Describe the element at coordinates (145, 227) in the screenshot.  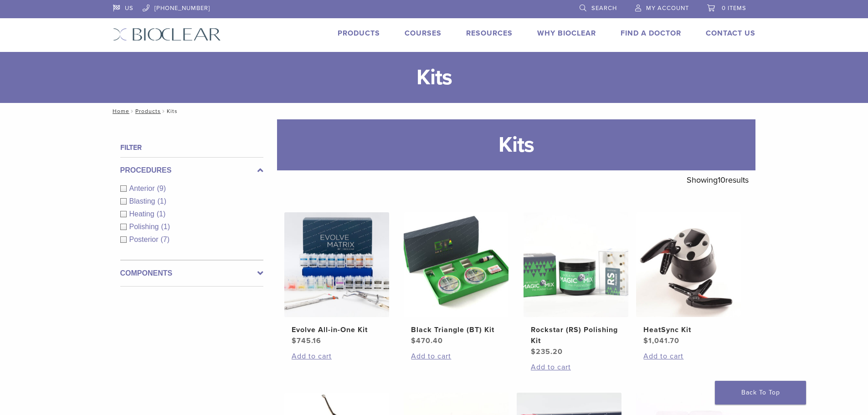
I see `span: Polishing` at that location.